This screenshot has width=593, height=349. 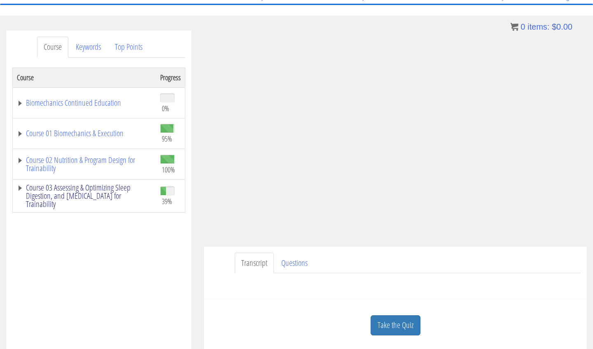 I want to click on a: Transcript, so click(x=254, y=263).